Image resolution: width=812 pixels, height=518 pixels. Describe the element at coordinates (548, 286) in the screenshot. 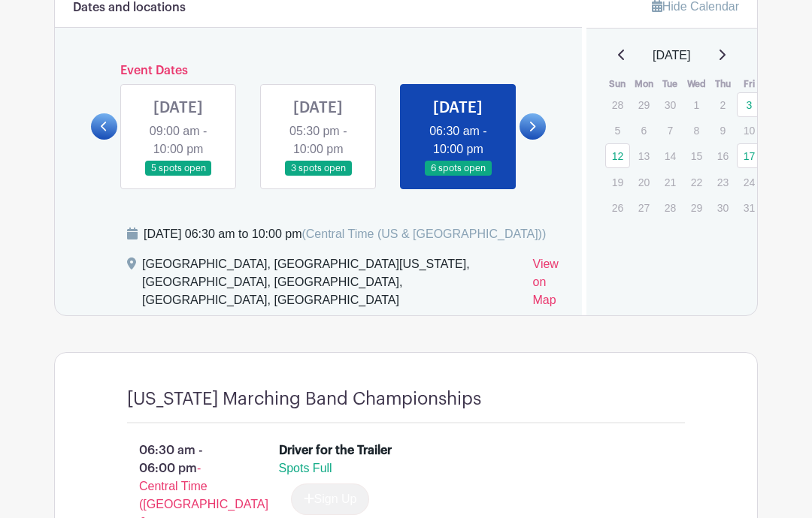

I see `a: View on Map` at that location.